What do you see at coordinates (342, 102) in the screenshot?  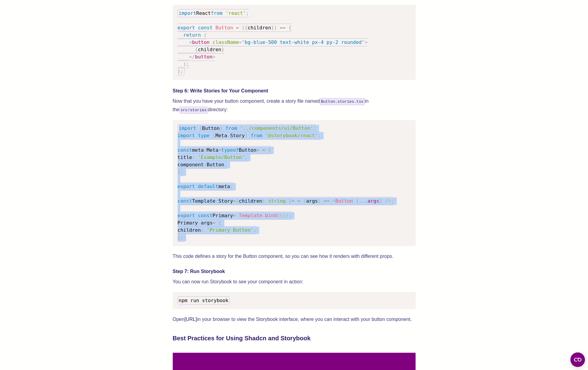 I see `code: Button.stories.tsx` at bounding box center [342, 102].